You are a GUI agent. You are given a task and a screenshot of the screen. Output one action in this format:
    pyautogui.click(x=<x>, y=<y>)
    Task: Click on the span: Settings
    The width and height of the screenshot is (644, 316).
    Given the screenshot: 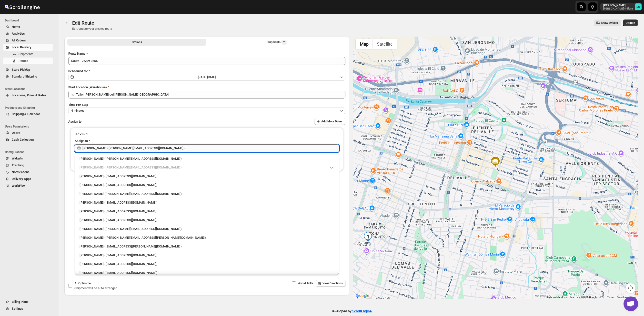 What is the action you would take?
    pyautogui.click(x=17, y=308)
    